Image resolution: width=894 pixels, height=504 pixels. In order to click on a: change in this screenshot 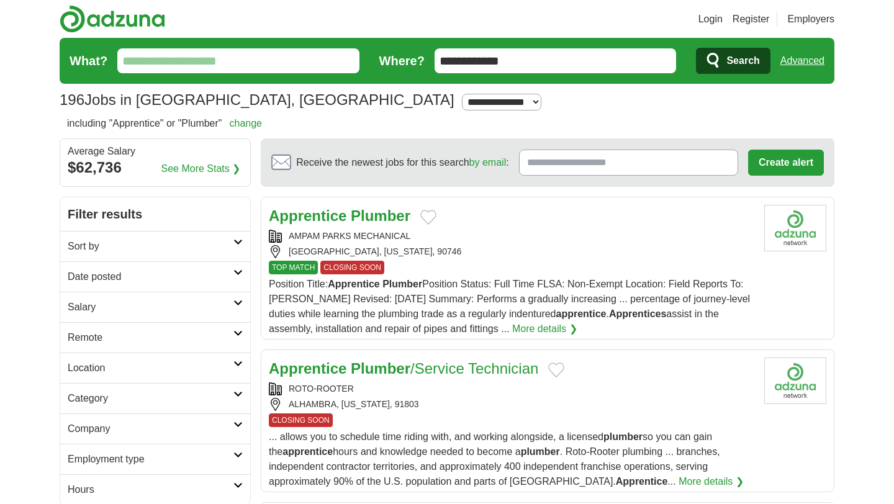, I will do `click(246, 123)`.